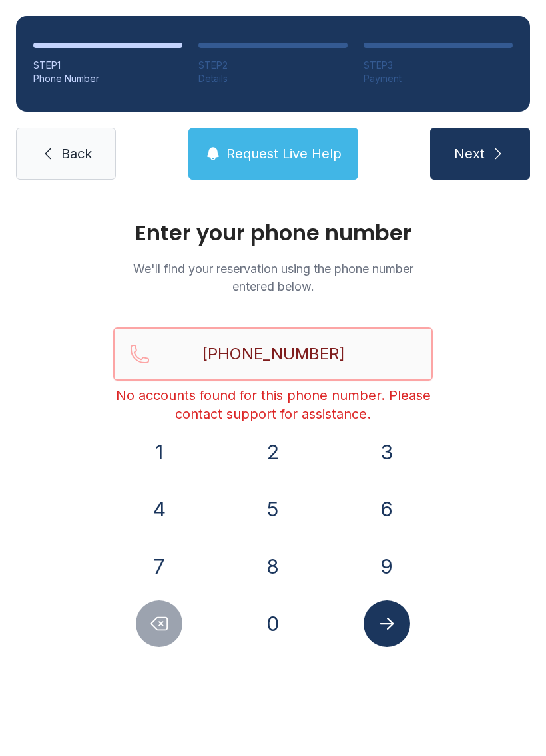 The image size is (546, 756). What do you see at coordinates (438, 65) in the screenshot?
I see `div: STEP 3` at bounding box center [438, 65].